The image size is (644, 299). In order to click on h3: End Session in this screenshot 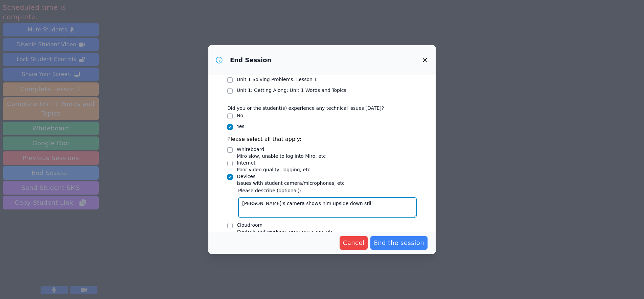, I will do `click(251, 60)`.